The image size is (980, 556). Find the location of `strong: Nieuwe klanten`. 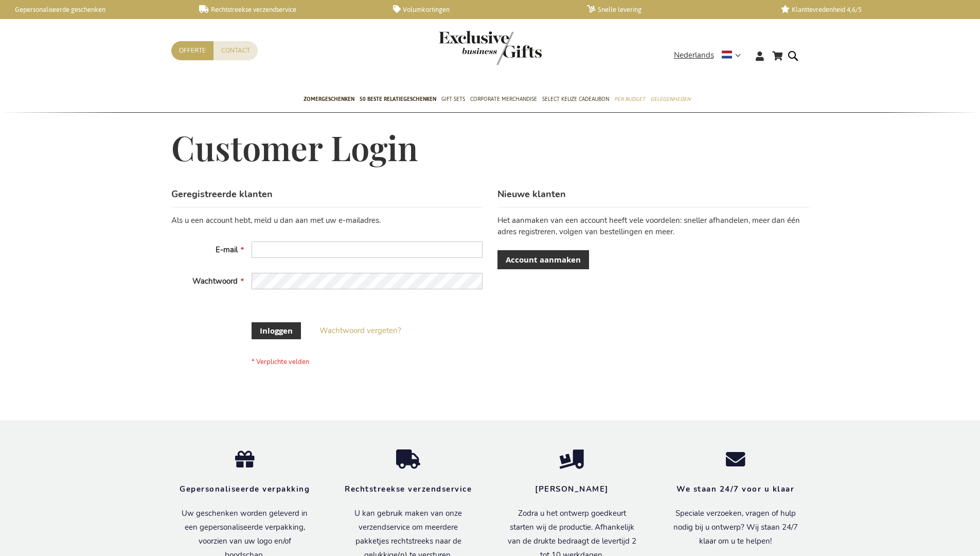

strong: Nieuwe klanten is located at coordinates (532, 194).